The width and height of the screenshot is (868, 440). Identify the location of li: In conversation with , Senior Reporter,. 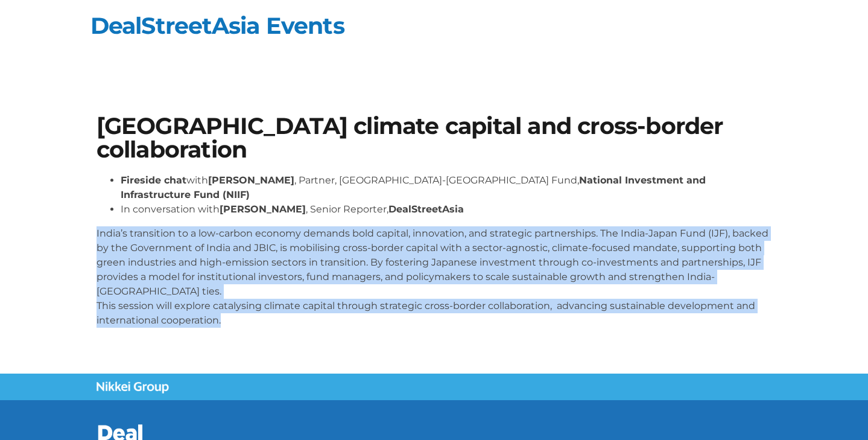
(446, 210).